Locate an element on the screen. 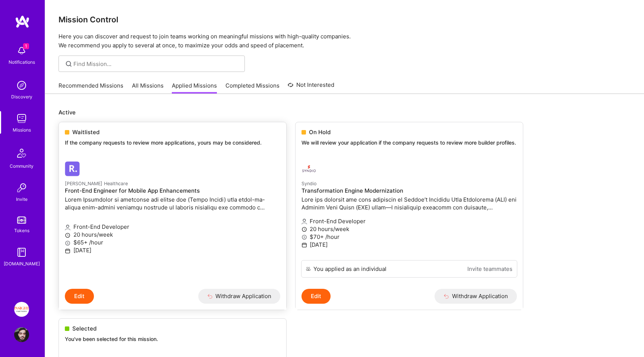 This screenshot has width=644, height=357. span: 1 is located at coordinates (26, 46).